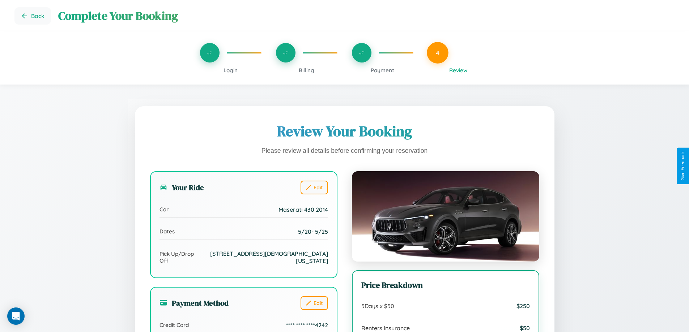 This screenshot has width=689, height=332. Describe the element at coordinates (345, 151) in the screenshot. I see `p: Please review all details before confirming your reservation` at that location.